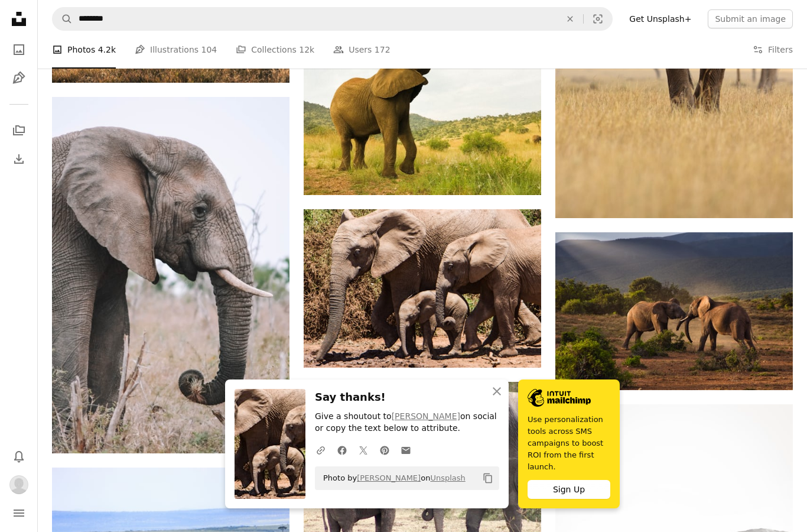  What do you see at coordinates (674, 311) in the screenshot?
I see `a: brown elephant on brown field during daytime` at bounding box center [674, 311].